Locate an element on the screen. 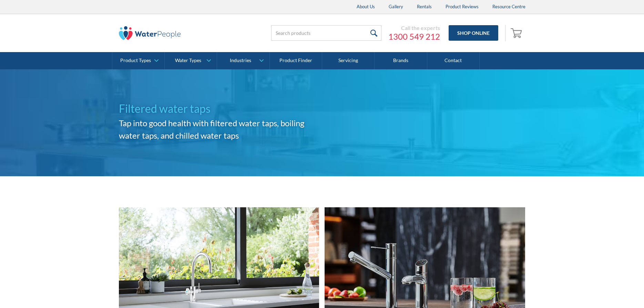  h1: Filtered water taps is located at coordinates (220, 108).